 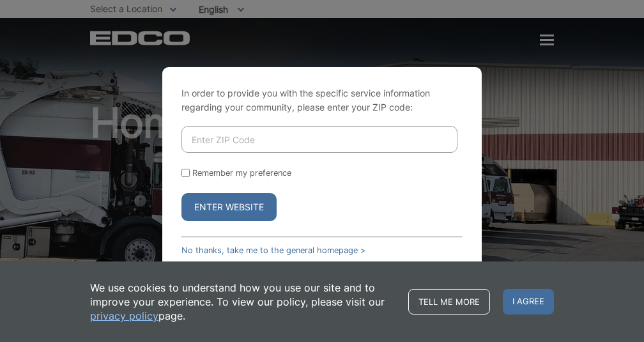 I want to click on button: Enter Website, so click(x=229, y=207).